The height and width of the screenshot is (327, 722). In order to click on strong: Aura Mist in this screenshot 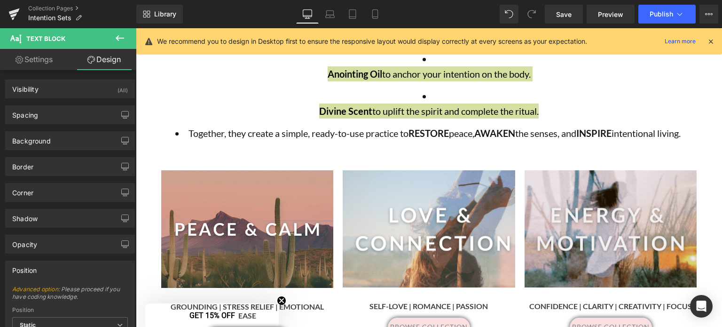, I will do `click(232, 8)`.